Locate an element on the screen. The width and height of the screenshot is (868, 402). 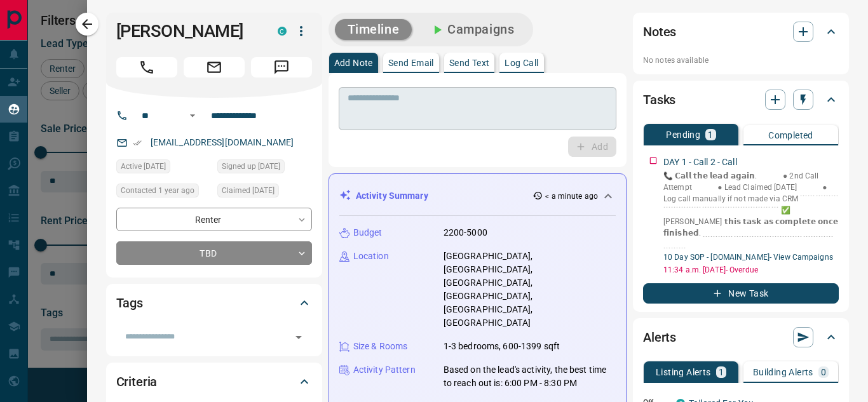
button: Campaigns is located at coordinates (471, 29).